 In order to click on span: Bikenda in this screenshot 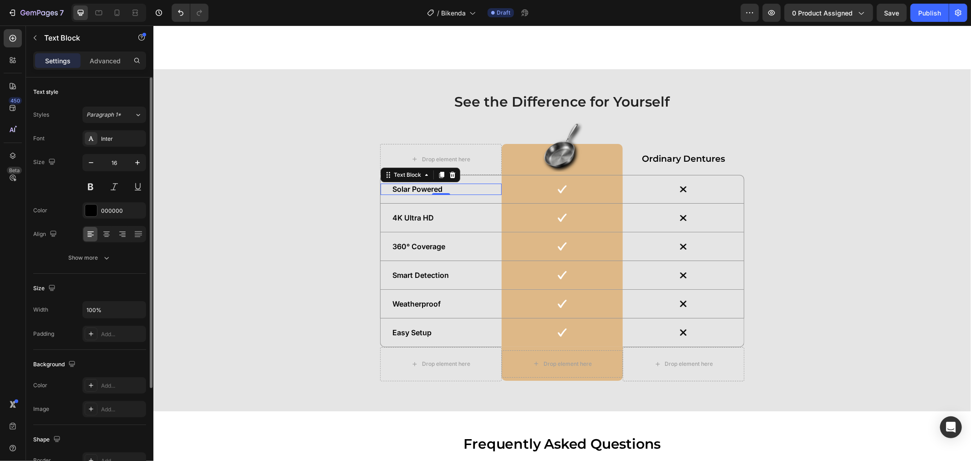, I will do `click(453, 13)`.